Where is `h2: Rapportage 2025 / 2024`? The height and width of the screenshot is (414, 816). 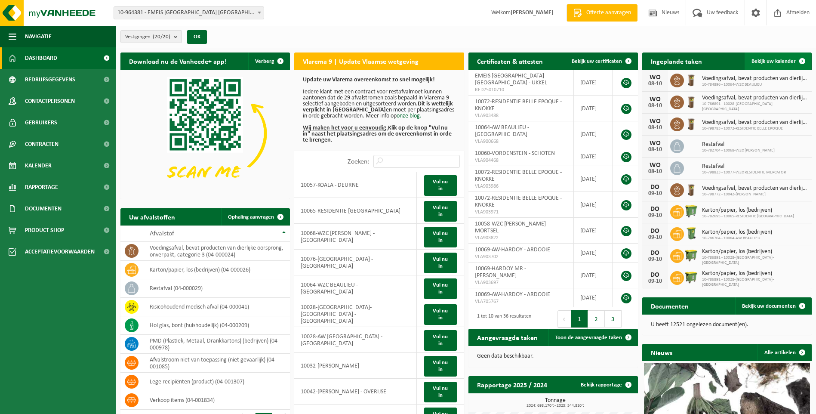
h2: Rapportage 2025 / 2024 is located at coordinates (512, 384).